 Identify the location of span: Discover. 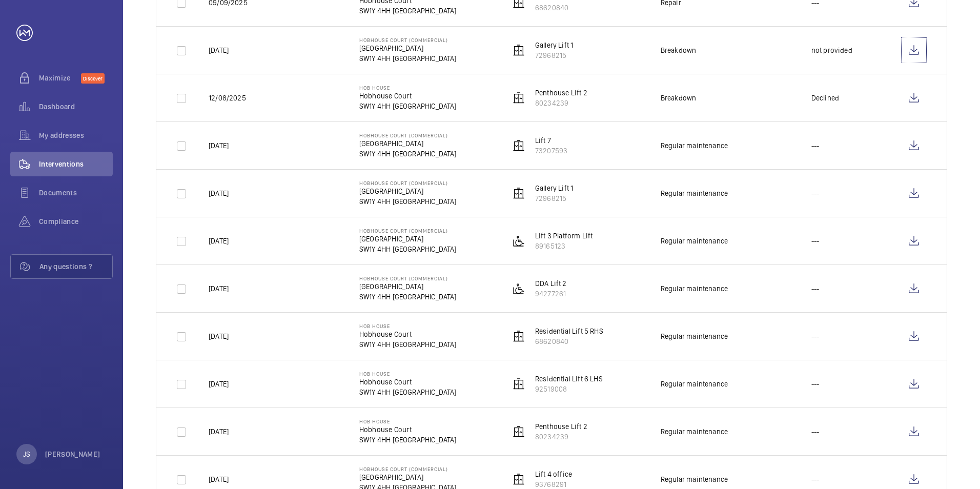
(93, 79).